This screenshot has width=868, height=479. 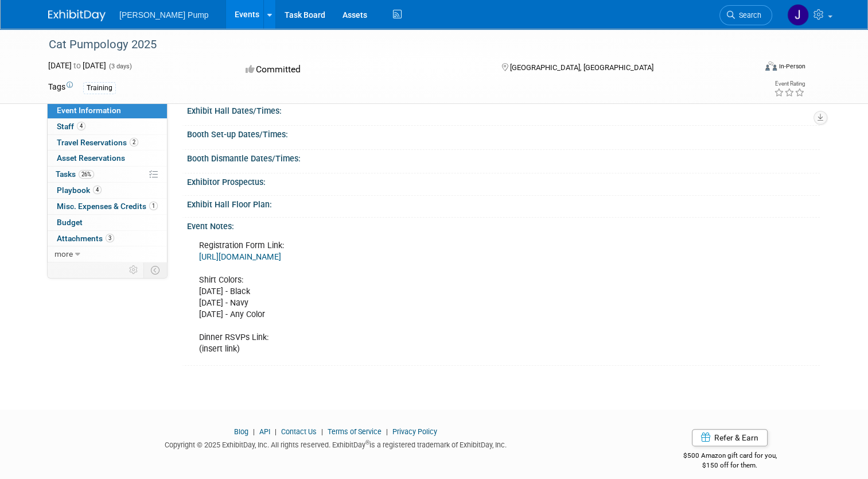 I want to click on span: Staff, so click(x=71, y=126).